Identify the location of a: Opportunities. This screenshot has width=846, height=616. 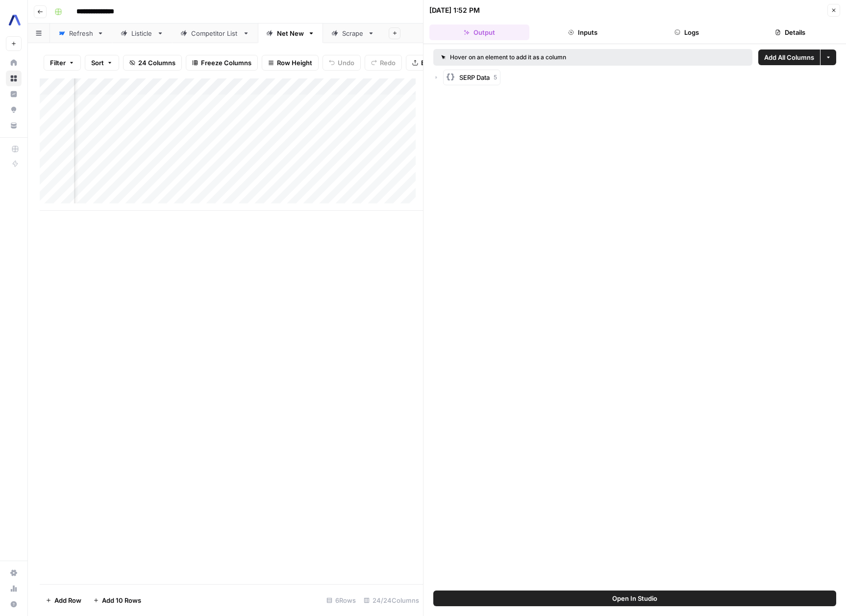
(14, 110).